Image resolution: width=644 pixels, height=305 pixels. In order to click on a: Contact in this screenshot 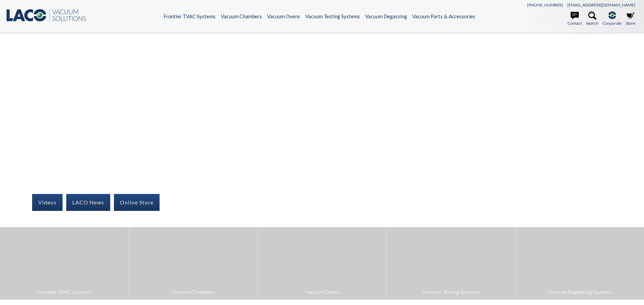, I will do `click(574, 19)`.